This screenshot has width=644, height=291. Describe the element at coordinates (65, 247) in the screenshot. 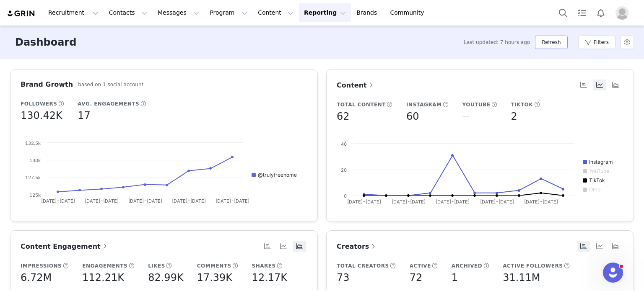

I see `a: Content Engagement` at that location.